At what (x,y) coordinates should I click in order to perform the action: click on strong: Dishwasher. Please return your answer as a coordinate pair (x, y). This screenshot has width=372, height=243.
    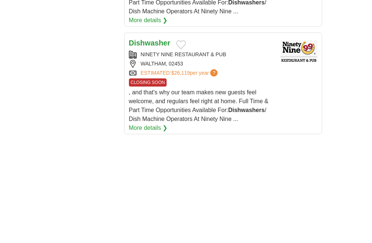
    Looking at the image, I should click on (149, 43).